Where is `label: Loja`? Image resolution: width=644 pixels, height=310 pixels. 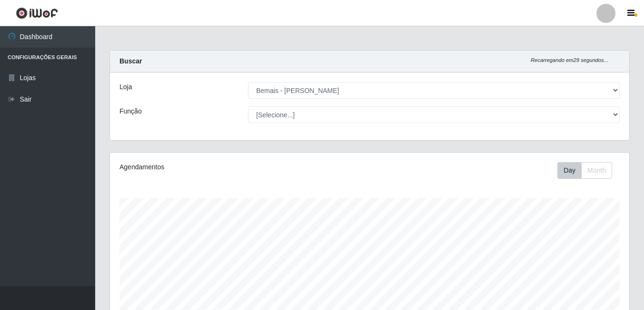
label: Loja is located at coordinates (126, 87).